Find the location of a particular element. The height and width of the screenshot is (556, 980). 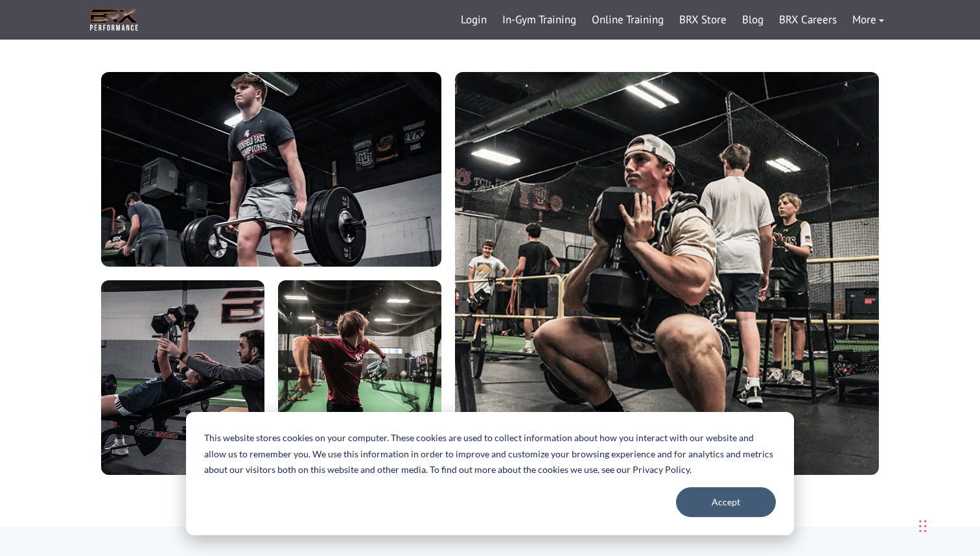

div: Chat Widget is located at coordinates (885, 486).